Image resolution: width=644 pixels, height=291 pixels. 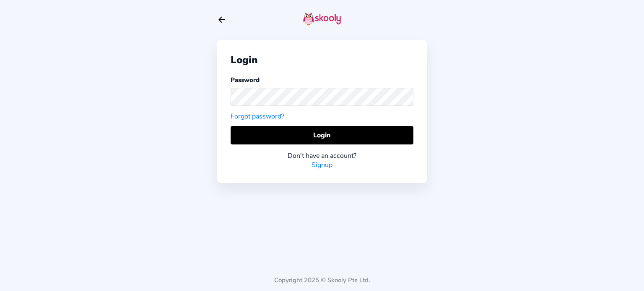 I want to click on ion-icon: eye outline, so click(x=405, y=97).